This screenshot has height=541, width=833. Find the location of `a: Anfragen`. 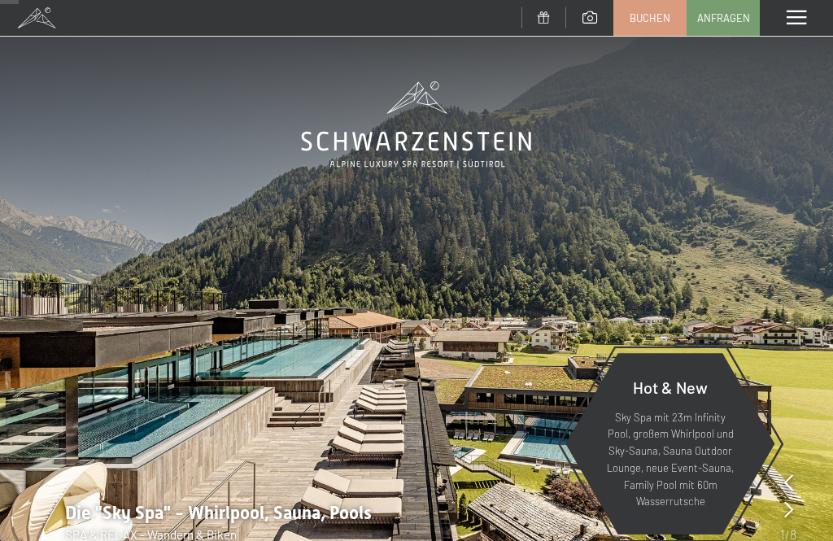

a: Anfragen is located at coordinates (723, 18).